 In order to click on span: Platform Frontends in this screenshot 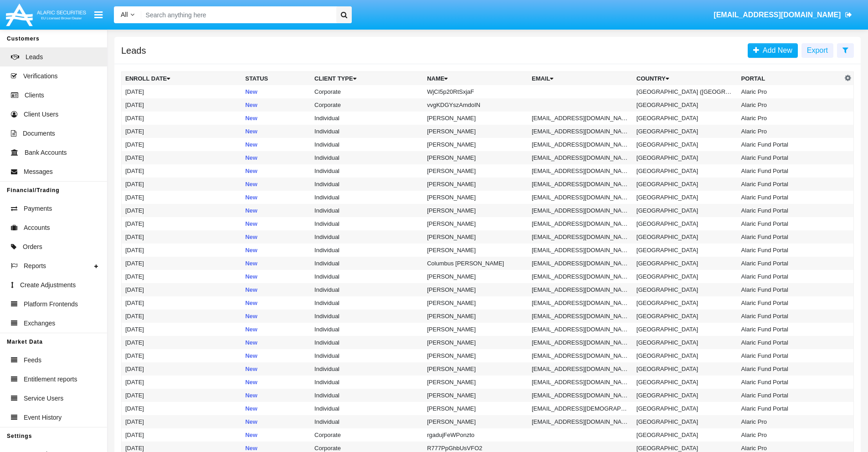, I will do `click(51, 304)`.